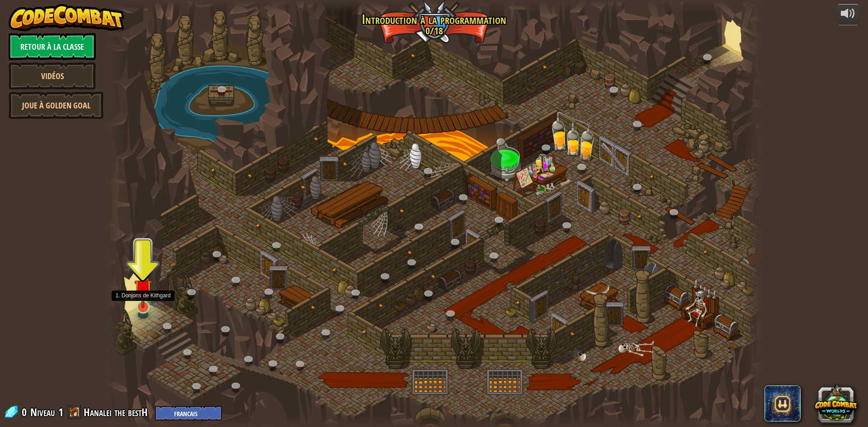 The height and width of the screenshot is (427, 868). What do you see at coordinates (848, 15) in the screenshot?
I see `button: Ajuster le volume` at bounding box center [848, 15].